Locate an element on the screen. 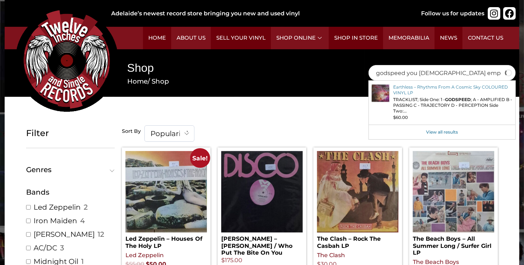  h5: Sort By is located at coordinates (131, 132).